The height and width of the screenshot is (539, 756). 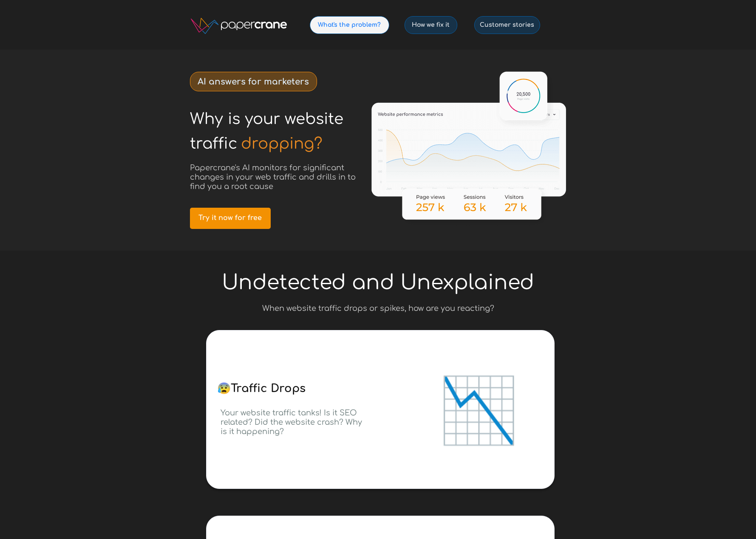 I want to click on strong: AI answers for marketers, so click(x=253, y=82).